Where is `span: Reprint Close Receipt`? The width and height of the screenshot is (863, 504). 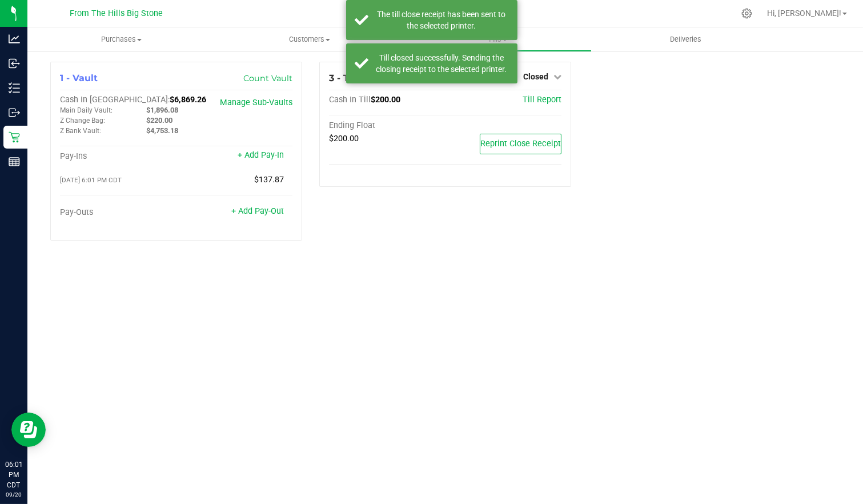 span: Reprint Close Receipt is located at coordinates (520, 143).